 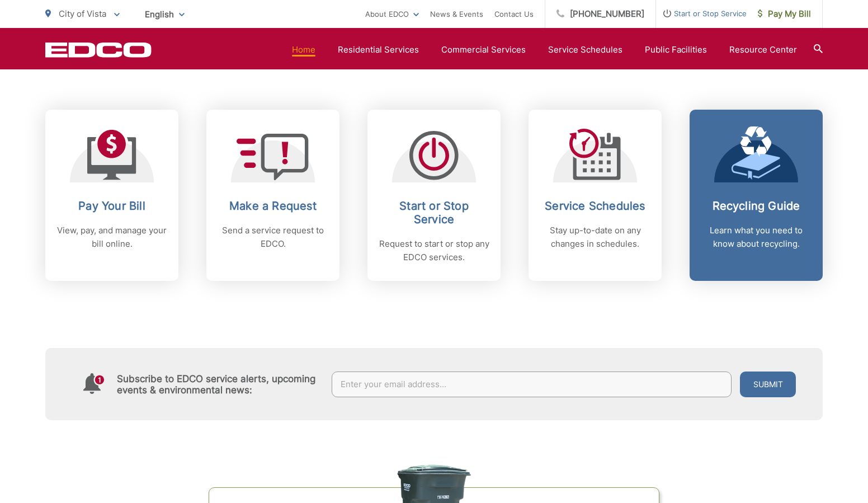 I want to click on h2: Recycling Guide, so click(x=756, y=206).